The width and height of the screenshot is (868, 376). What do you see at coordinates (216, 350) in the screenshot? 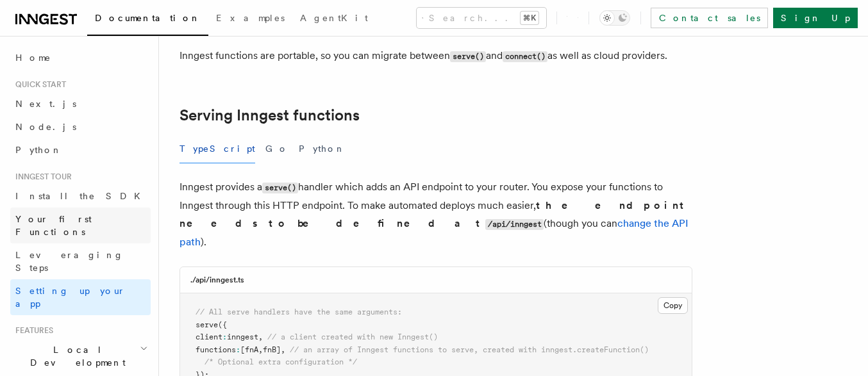
I see `span: functions` at bounding box center [216, 350].